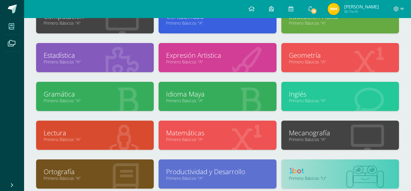  I want to click on a: Primero Básicos "U", so click(340, 178).